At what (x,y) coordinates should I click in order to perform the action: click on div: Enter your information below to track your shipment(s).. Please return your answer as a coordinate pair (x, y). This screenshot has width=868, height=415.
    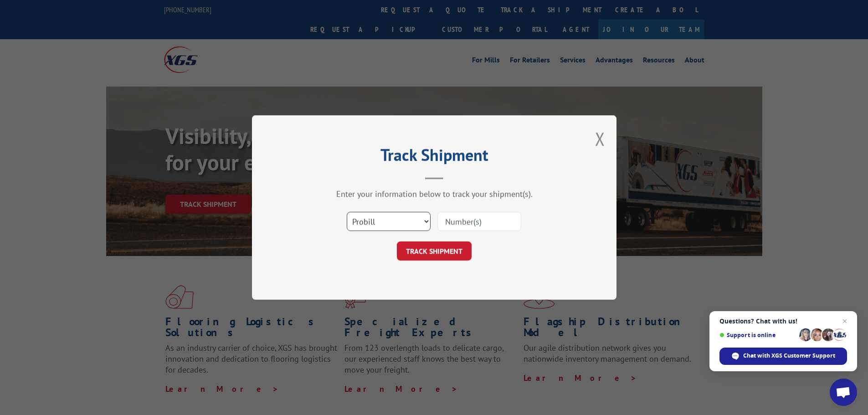
    Looking at the image, I should click on (434, 193).